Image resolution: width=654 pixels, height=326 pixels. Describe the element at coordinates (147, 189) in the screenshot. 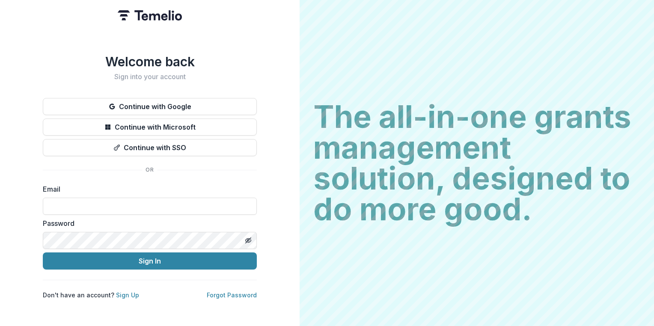

I see `label: Email` at that location.